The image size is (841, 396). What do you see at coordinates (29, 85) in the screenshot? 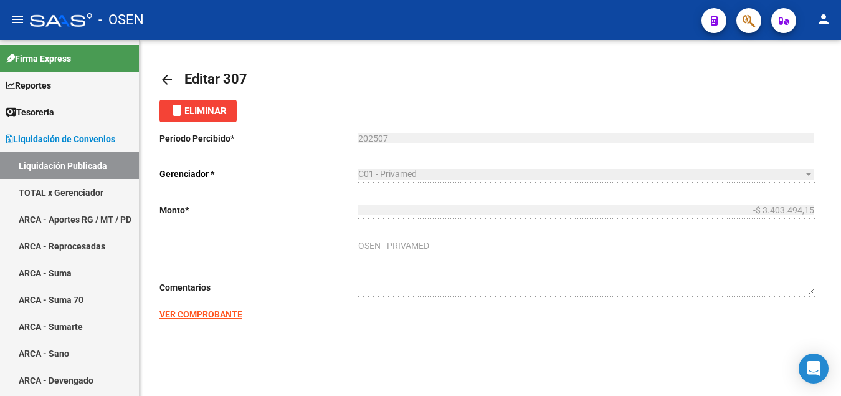
I see `span: Reportes` at bounding box center [29, 85].